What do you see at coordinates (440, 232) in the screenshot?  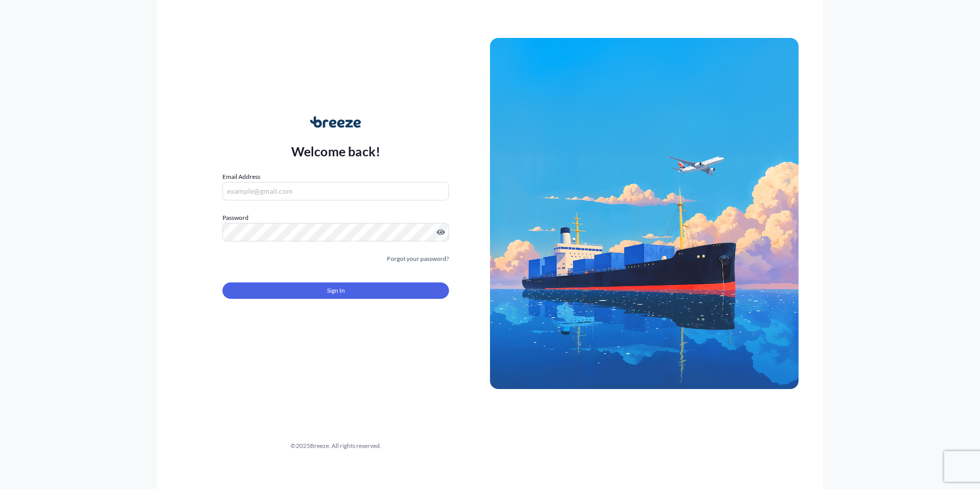 I see `button: Show password` at bounding box center [440, 232].